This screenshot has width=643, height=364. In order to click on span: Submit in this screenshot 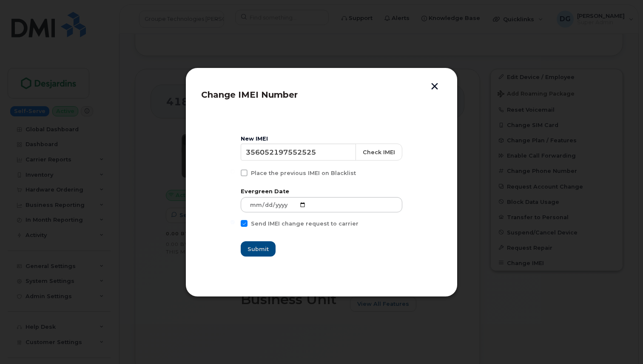, I will do `click(258, 249)`.